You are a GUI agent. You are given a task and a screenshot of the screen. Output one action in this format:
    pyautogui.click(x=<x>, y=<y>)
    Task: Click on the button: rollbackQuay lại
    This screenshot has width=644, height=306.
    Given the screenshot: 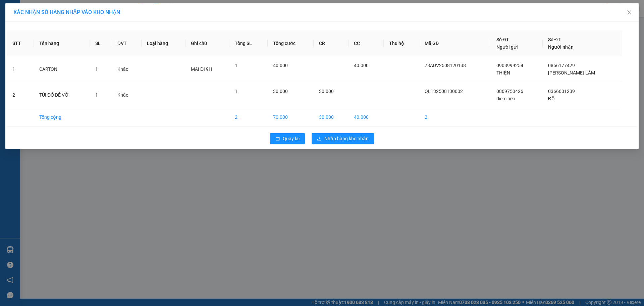 What is the action you would take?
    pyautogui.click(x=287, y=139)
    